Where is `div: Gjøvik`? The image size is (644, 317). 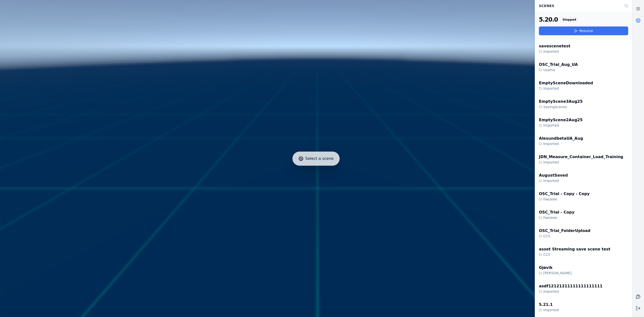 div: Gjøvik is located at coordinates (555, 268).